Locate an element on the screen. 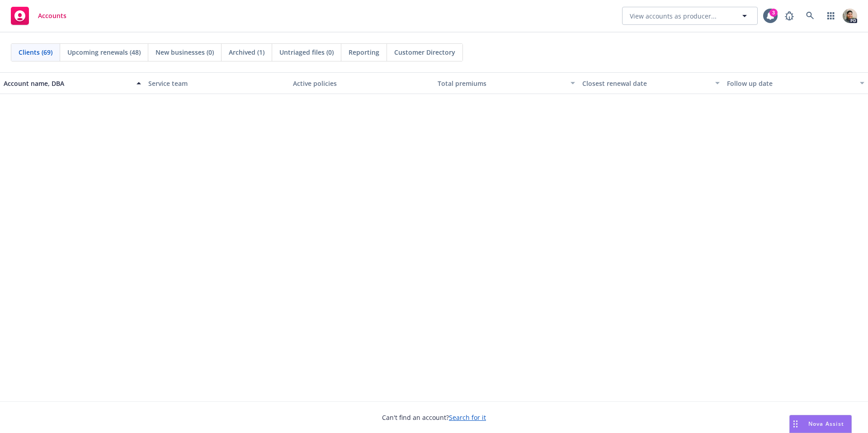  span: Archived (1) is located at coordinates (247, 52).